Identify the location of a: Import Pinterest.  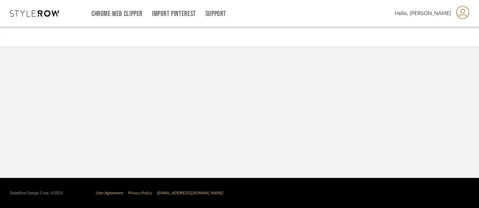
(174, 14).